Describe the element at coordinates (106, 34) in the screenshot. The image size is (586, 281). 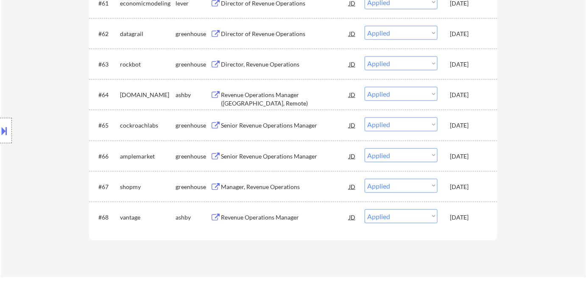
I see `div: #62` at that location.